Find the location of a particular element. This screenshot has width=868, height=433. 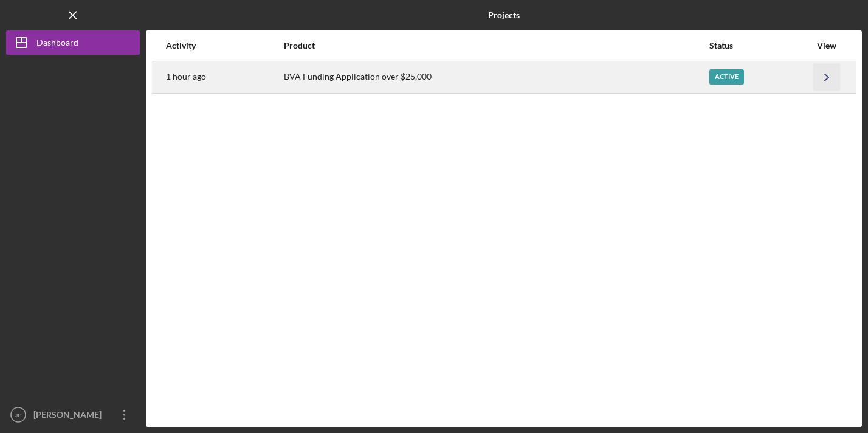

div: Active is located at coordinates (726, 76).